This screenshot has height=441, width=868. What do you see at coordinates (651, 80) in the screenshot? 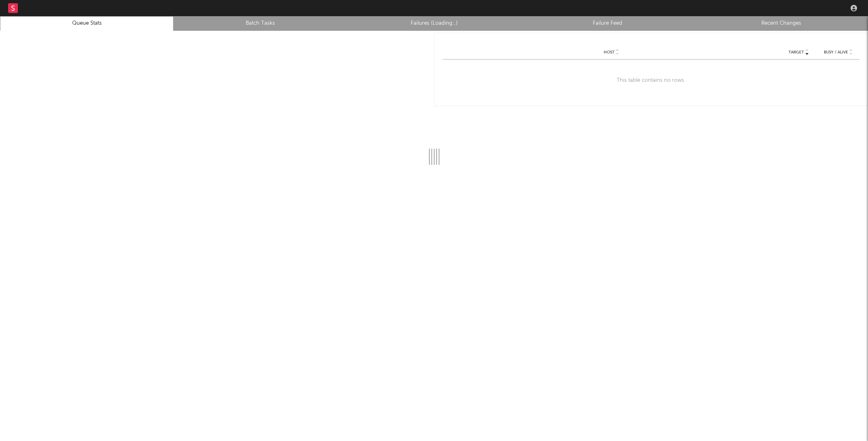
I see `div: This table contains no rows.` at bounding box center [651, 80].